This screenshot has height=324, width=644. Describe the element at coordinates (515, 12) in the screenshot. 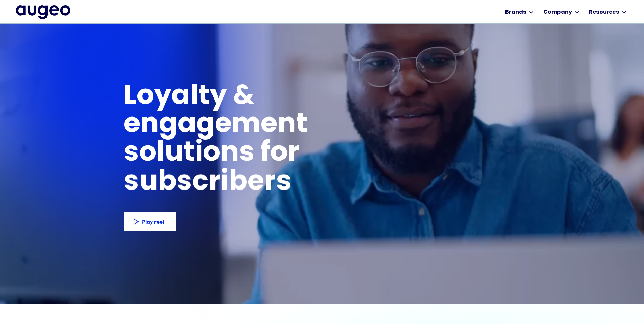

I see `div: Brands` at that location.